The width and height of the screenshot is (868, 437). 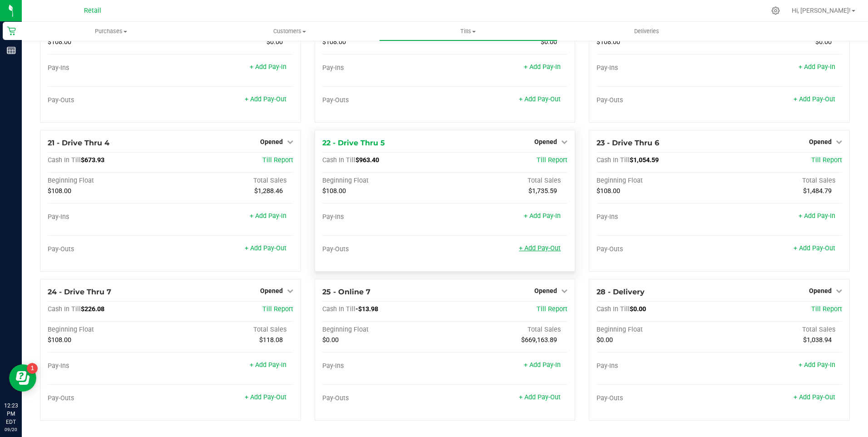 I want to click on span: $1,484.79, so click(x=817, y=191).